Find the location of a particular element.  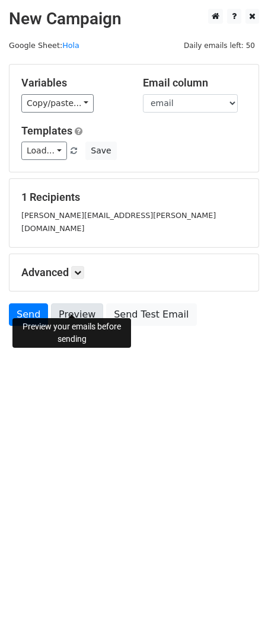

a: Send is located at coordinates (29, 315).